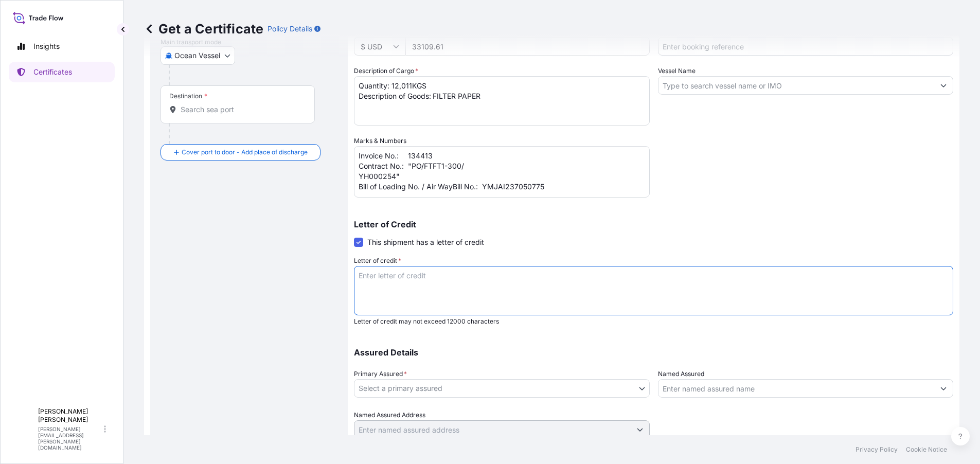 The height and width of the screenshot is (464, 980). What do you see at coordinates (380, 141) in the screenshot?
I see `label: Marks & Numbers` at bounding box center [380, 141].